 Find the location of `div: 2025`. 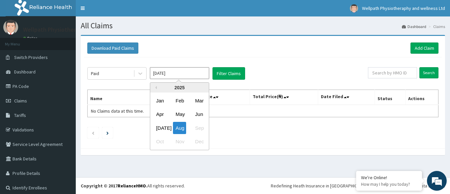

div: 2025 is located at coordinates (180, 88).